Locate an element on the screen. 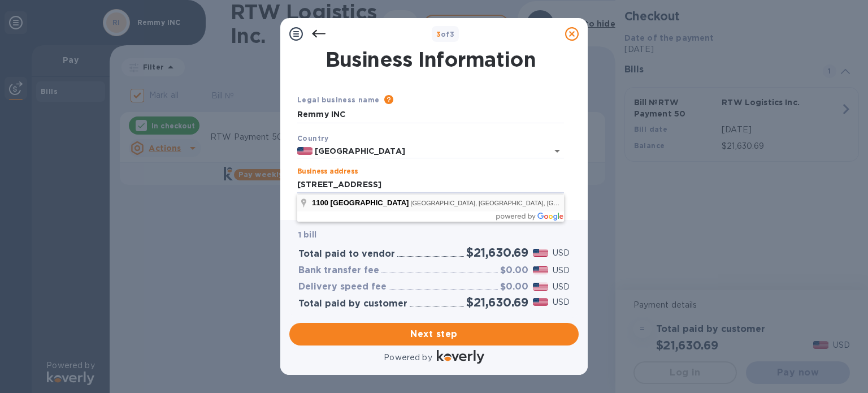  input: Select country is located at coordinates (423, 151).